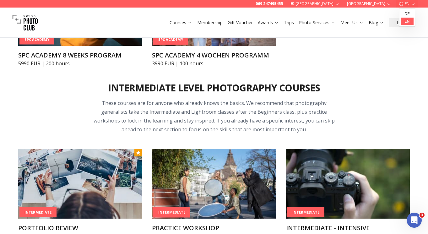  Describe the element at coordinates (348, 228) in the screenshot. I see `h3: INTERMEDIATE - INTENSIVE` at that location.